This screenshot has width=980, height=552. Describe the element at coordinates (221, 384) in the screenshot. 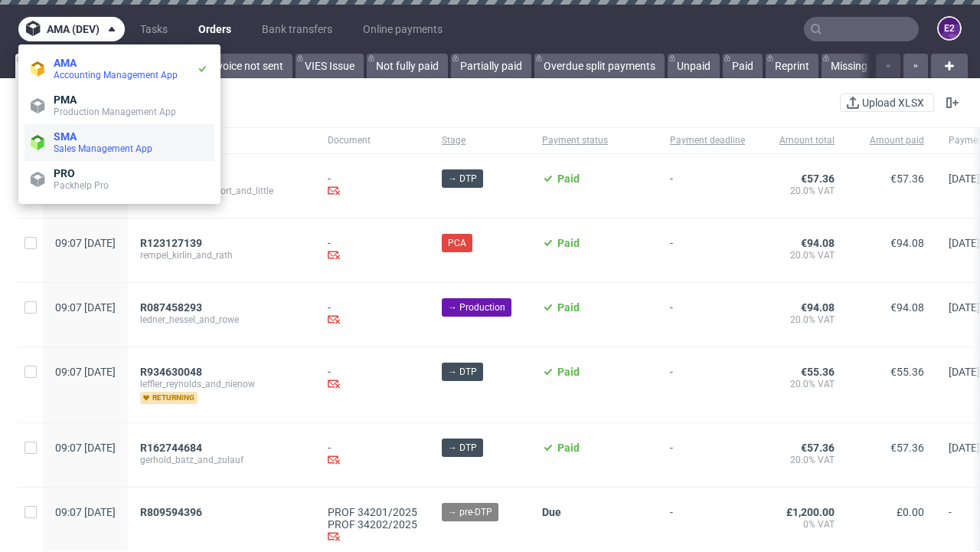

I see `span: leffler_reynolds_and_nienow` at that location.